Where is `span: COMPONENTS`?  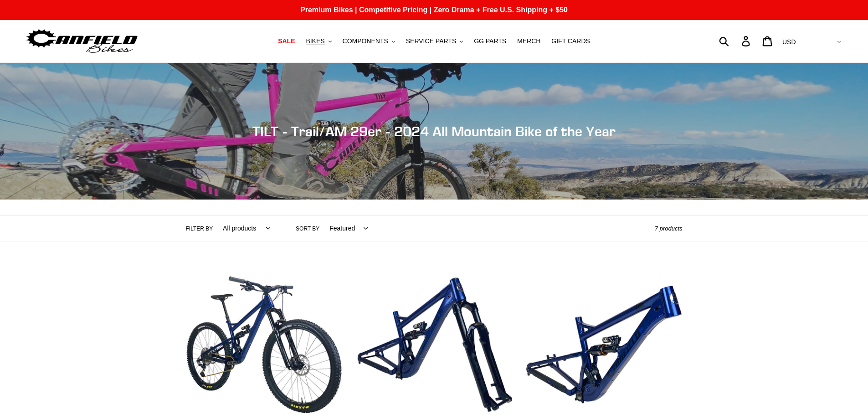 span: COMPONENTS is located at coordinates (366, 41).